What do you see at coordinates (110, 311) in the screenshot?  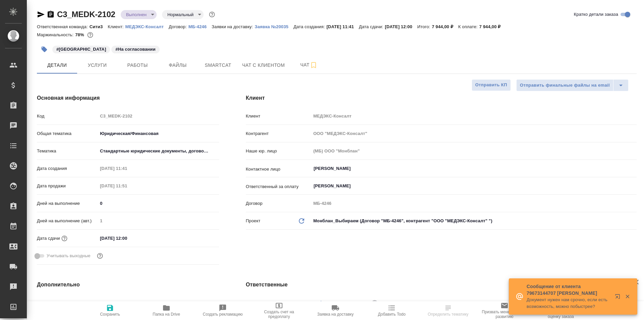 I see `button: Сохранить` at bounding box center [110, 311].